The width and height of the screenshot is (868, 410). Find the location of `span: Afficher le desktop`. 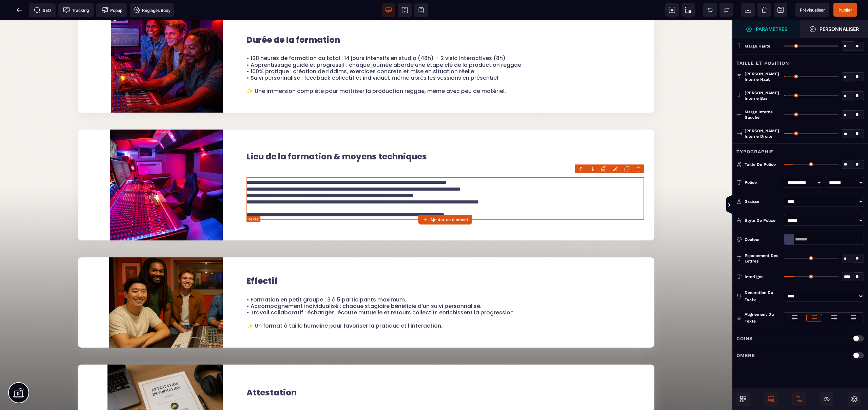

span: Afficher le desktop is located at coordinates (772, 399).